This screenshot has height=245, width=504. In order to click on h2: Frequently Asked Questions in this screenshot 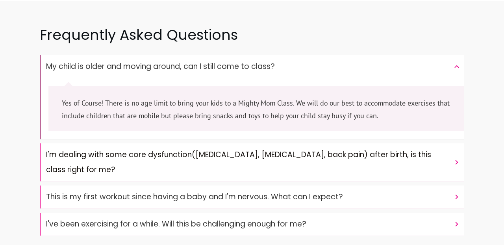, I will do `click(252, 40)`.